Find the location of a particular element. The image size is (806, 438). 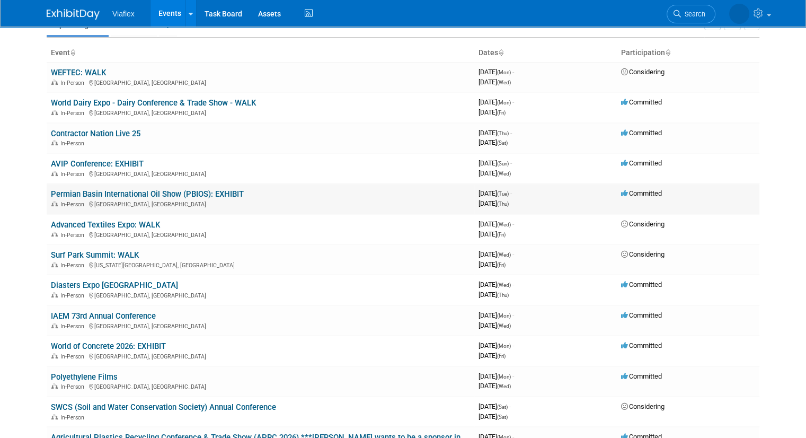

a: World of Concrete 2026: EXHIBIT is located at coordinates (108, 346).